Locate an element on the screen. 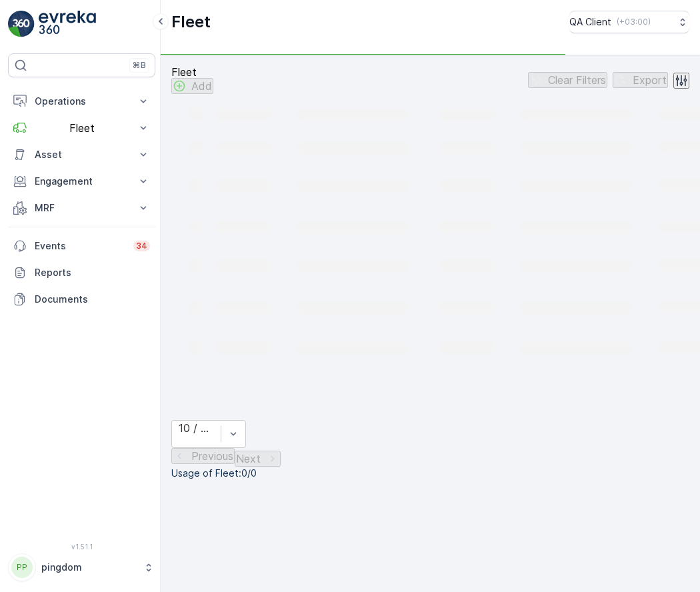  p: Events is located at coordinates (80, 246).